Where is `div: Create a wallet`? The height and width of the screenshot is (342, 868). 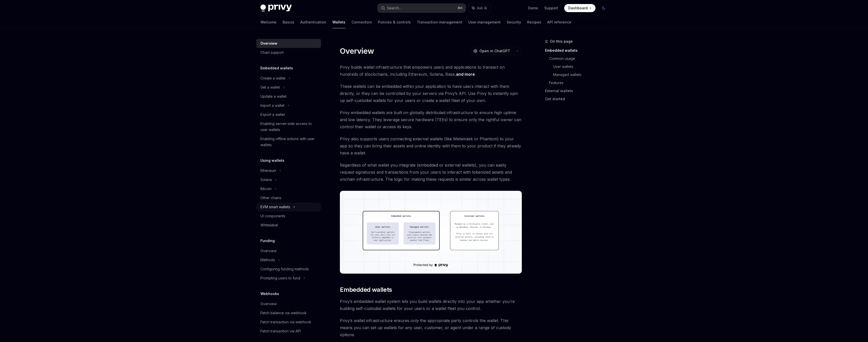 div: Create a wallet is located at coordinates (273, 78).